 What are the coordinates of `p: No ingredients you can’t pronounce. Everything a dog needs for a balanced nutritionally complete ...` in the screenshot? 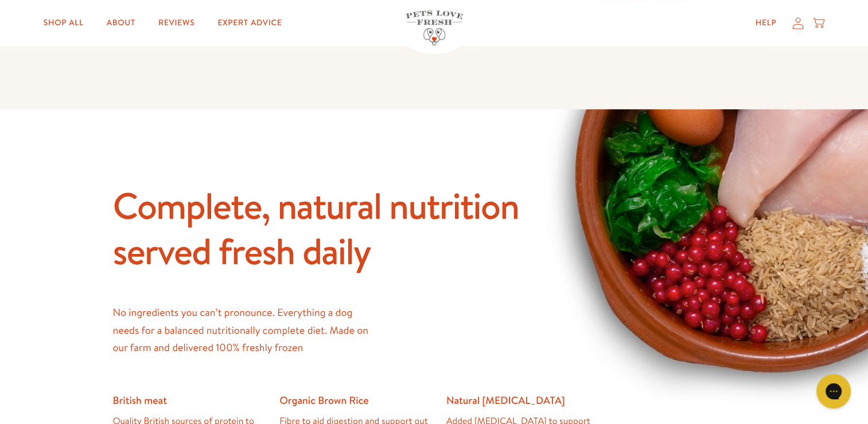 It's located at (247, 330).